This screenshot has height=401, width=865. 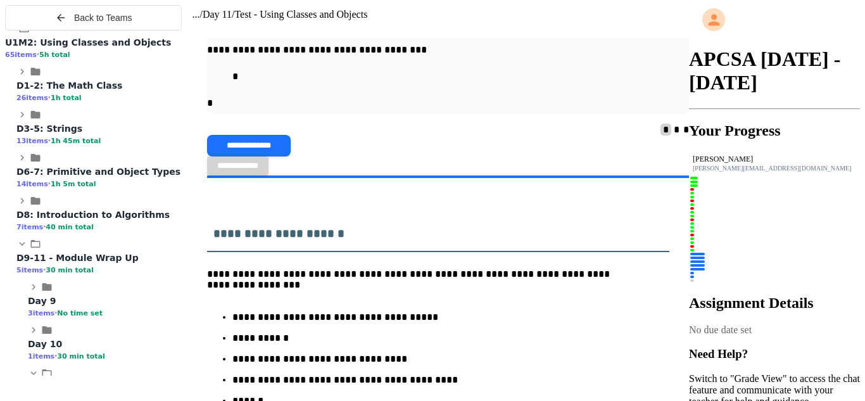 What do you see at coordinates (103, 18) in the screenshot?
I see `span: Back to Teams` at bounding box center [103, 18].